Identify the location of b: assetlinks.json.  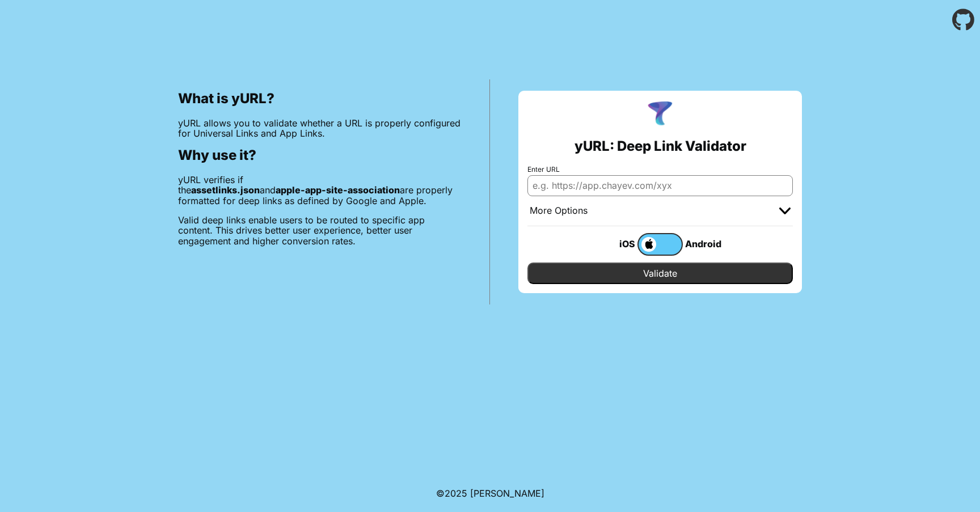
(225, 190).